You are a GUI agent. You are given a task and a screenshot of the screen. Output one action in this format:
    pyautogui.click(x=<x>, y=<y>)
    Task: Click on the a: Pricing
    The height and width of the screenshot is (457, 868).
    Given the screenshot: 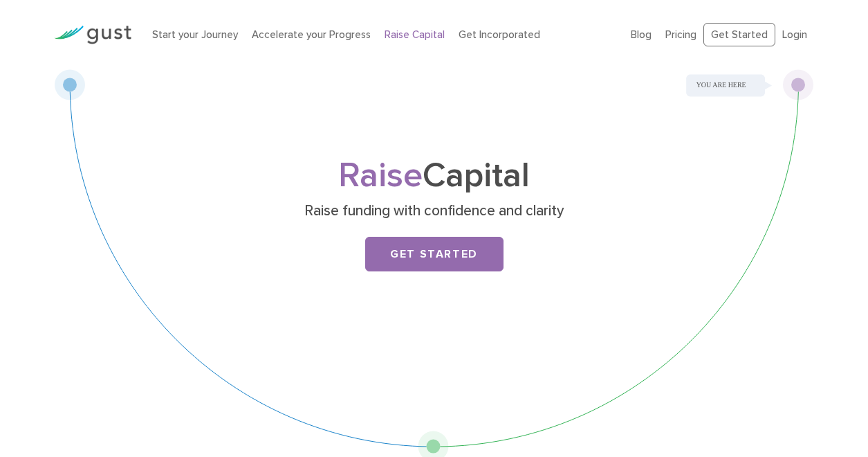 What is the action you would take?
    pyautogui.click(x=681, y=35)
    